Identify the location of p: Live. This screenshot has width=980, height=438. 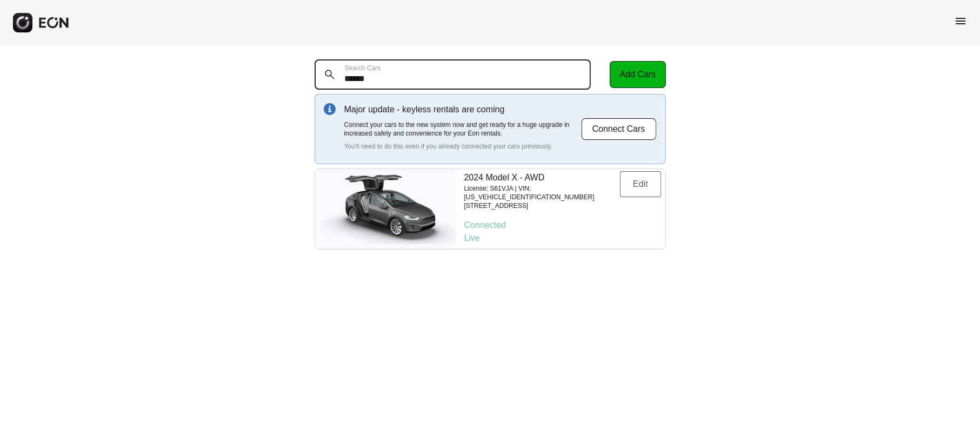
(562, 238).